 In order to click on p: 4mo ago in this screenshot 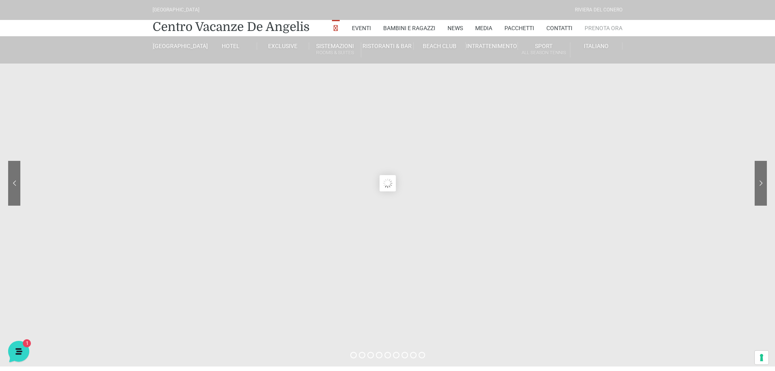, I will do `click(140, 95)`.